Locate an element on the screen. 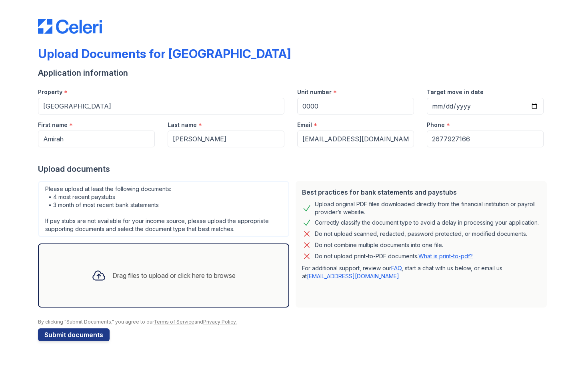 The height and width of the screenshot is (368, 588). a: FAQ is located at coordinates (396, 268).